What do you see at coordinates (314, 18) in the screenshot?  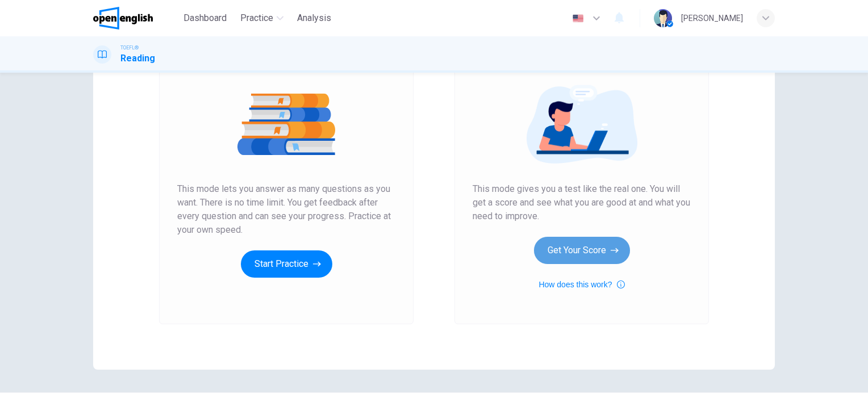 I see `span: Analysis` at bounding box center [314, 18].